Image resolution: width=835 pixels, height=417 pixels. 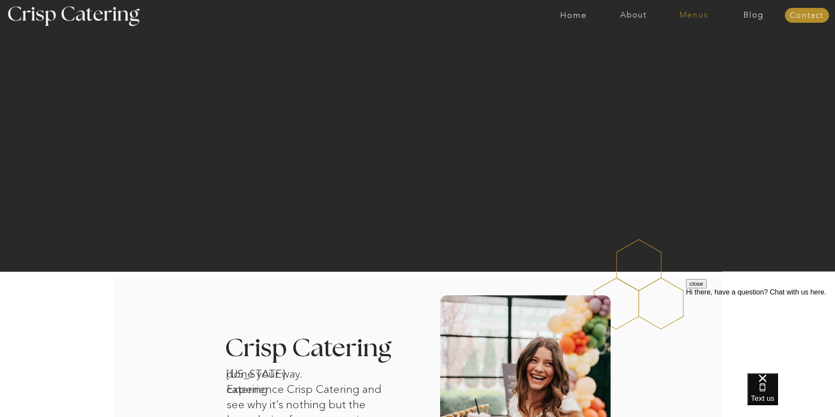 I want to click on a: Menus, so click(x=693, y=15).